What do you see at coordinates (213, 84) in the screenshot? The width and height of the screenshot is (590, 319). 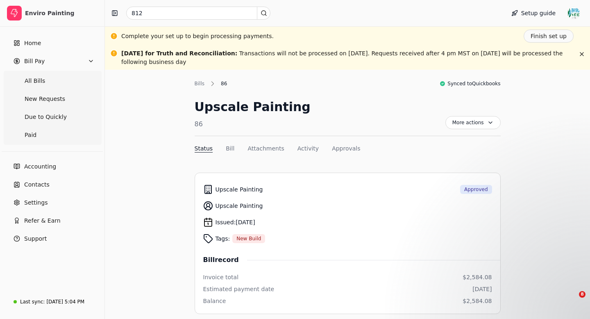 I see `nav: Breadcrumb` at bounding box center [213, 84].